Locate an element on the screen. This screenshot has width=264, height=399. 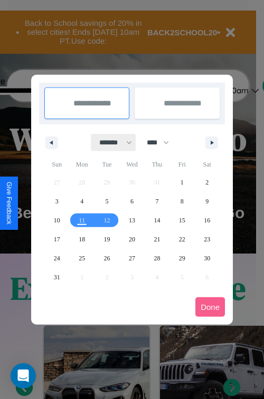
button: 17 is located at coordinates (56, 239).